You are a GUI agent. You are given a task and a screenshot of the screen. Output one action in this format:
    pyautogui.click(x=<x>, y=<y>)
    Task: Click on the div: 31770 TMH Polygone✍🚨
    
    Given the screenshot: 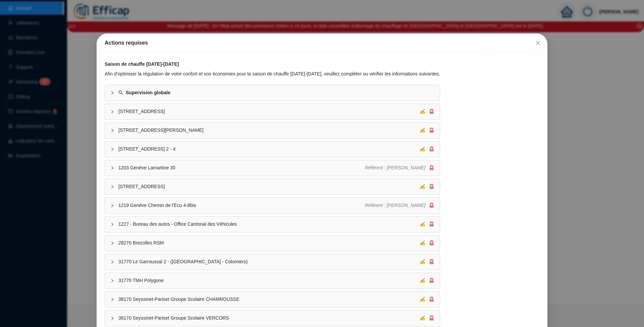 What is the action you would take?
    pyautogui.click(x=272, y=280)
    